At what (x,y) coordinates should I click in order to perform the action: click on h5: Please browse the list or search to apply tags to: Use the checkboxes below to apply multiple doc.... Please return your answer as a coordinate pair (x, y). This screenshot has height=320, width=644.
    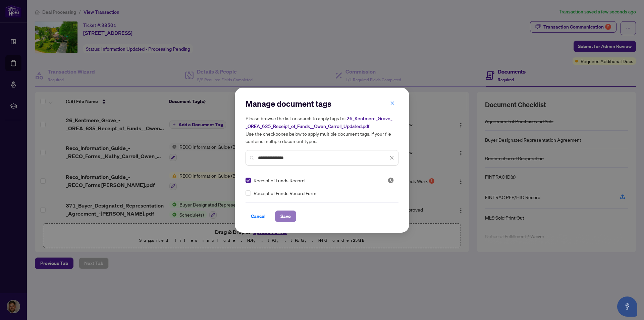
    Looking at the image, I should click on (322, 130).